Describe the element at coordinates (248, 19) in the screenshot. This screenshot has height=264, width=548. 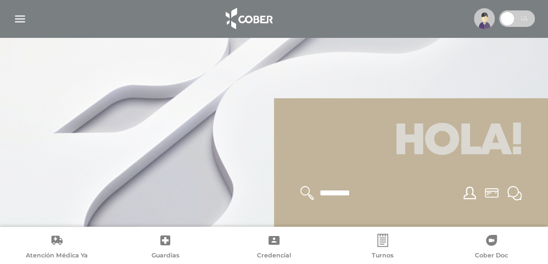
I see `img: logo_cober_home-white.png` at that location.